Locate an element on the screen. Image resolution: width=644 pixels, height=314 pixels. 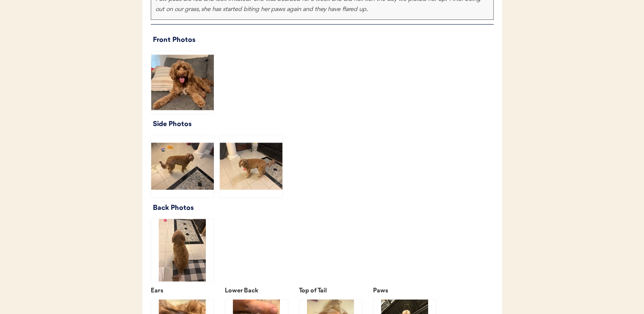
div: Back Photos is located at coordinates (323, 208).